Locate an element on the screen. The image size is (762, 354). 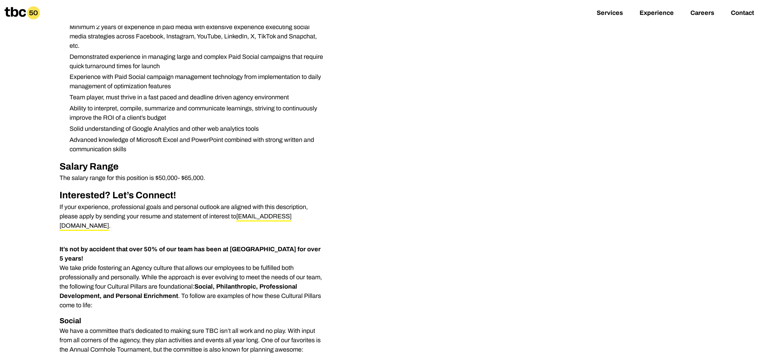
a: Services is located at coordinates (610, 13).